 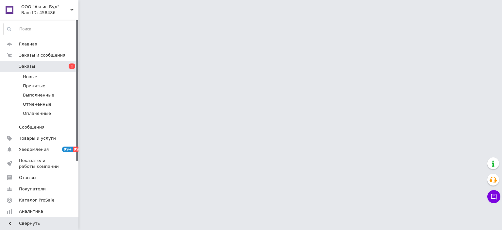 What do you see at coordinates (494, 196) in the screenshot?
I see `button: Чат с покупателем` at bounding box center [494, 196].